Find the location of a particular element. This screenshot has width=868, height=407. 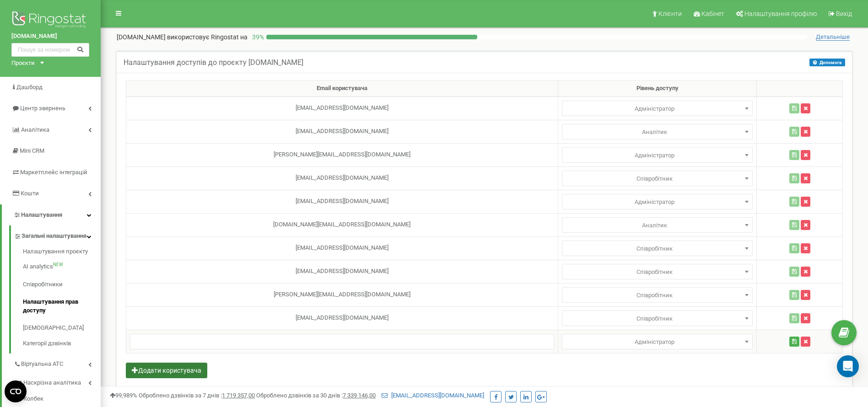

span: Кабінет is located at coordinates (713, 14).